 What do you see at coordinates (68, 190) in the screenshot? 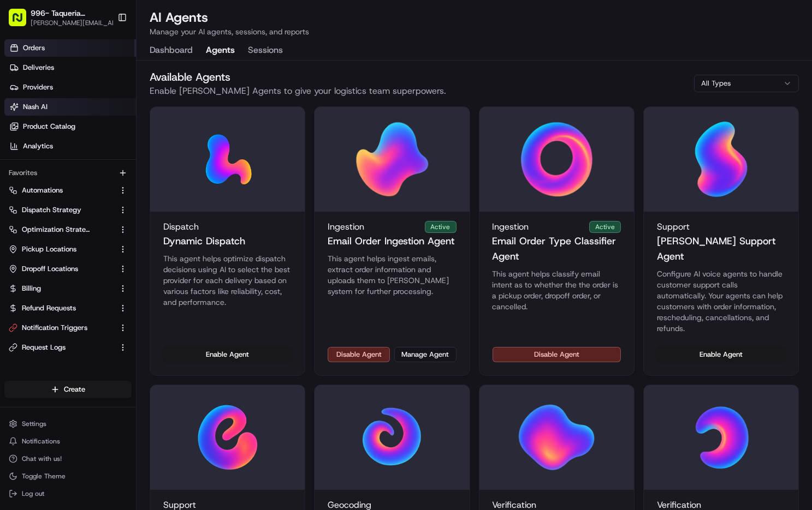
I see `button: Automations` at bounding box center [68, 190].